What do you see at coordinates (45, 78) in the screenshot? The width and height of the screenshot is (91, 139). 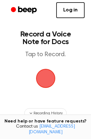 I see `button: Beep Logo` at bounding box center [45, 78].